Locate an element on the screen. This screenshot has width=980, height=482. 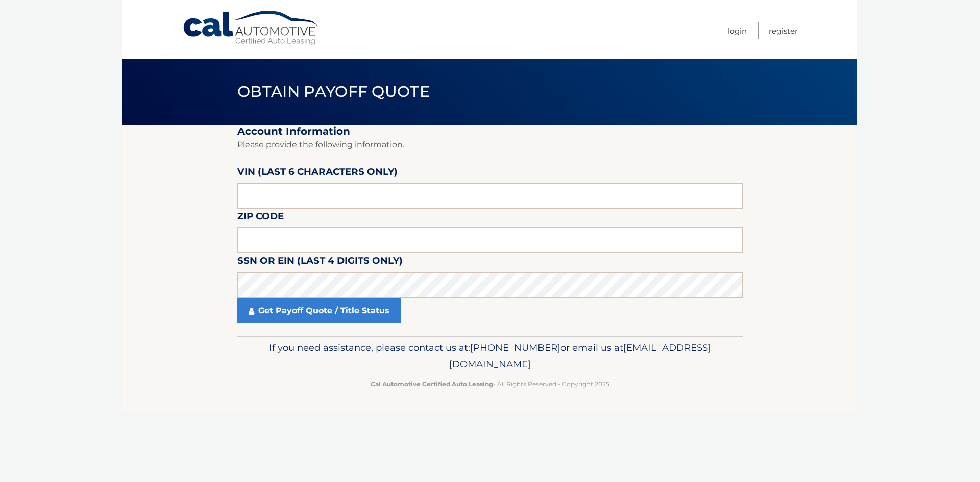
label: VIN (last 6 characters only) is located at coordinates (318, 173).